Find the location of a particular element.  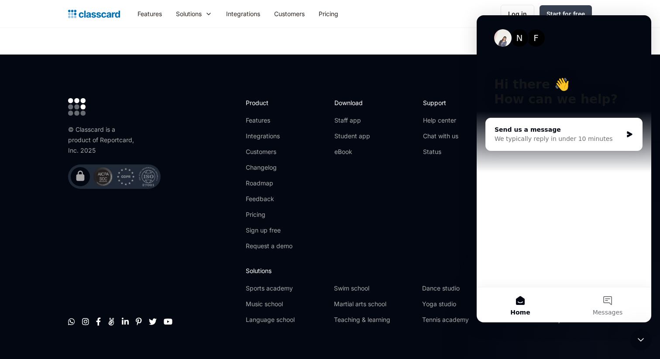

div: Log in is located at coordinates (517, 14).